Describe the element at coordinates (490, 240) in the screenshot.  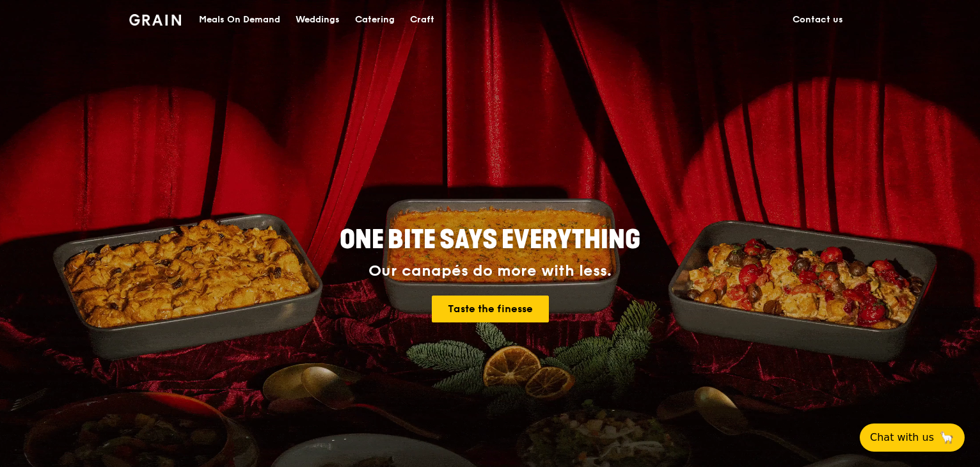
I see `span: ONE BITE SAYS EVERYTHING` at that location.